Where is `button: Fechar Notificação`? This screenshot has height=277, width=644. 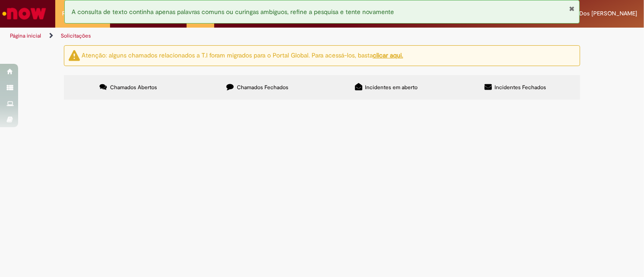 button: Fechar Notificação is located at coordinates (571, 9).